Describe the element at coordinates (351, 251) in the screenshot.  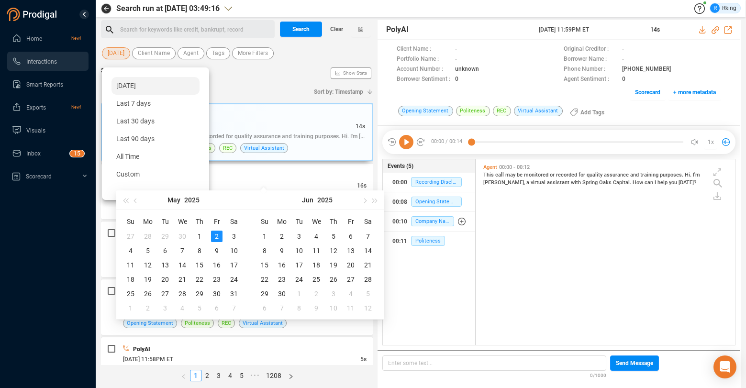
I see `td: 2025-06-13` at that location.